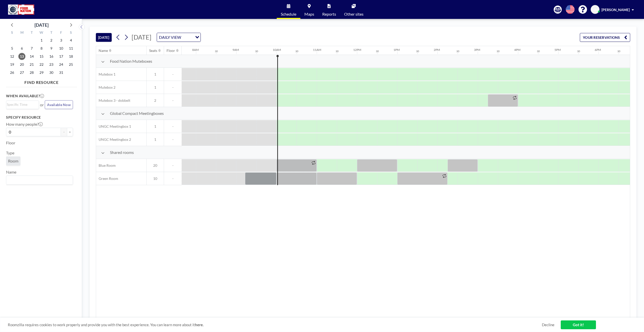 The image size is (644, 332). What do you see at coordinates (106, 165) in the screenshot?
I see `span: Blue Room` at bounding box center [106, 165].